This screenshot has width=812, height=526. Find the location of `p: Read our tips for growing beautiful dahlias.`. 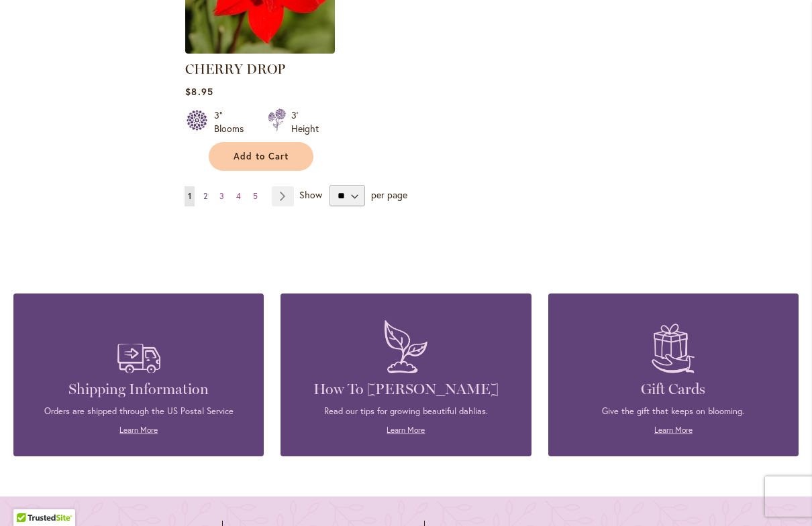

p: Read our tips for growing beautiful dahlias. is located at coordinates (405, 412).